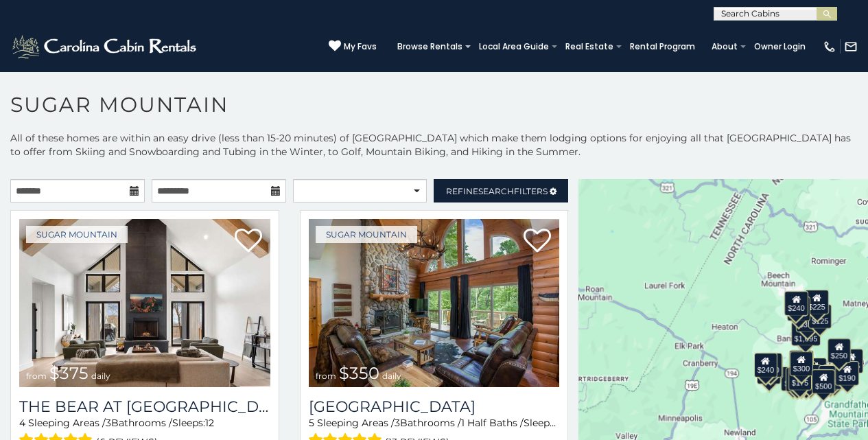 The height and width of the screenshot is (440, 868). I want to click on img: phone-regular-white.png, so click(830, 47).